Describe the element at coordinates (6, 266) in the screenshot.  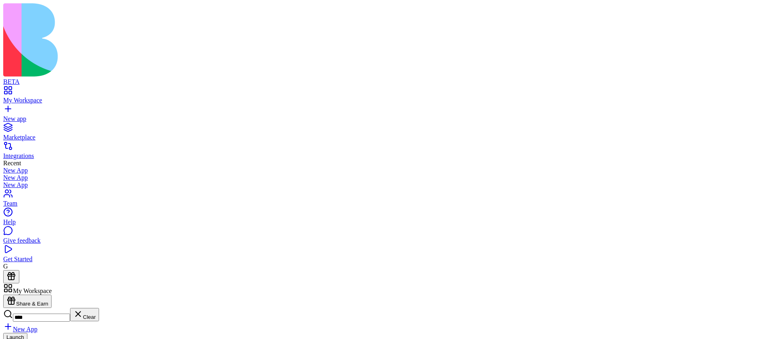
I see `span: G` at that location.